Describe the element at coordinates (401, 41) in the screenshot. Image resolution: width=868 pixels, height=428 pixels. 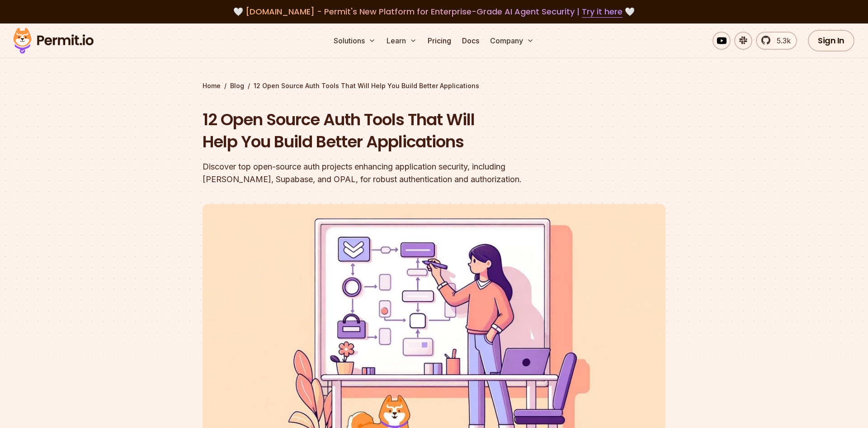
I see `button: Learn` at that location.